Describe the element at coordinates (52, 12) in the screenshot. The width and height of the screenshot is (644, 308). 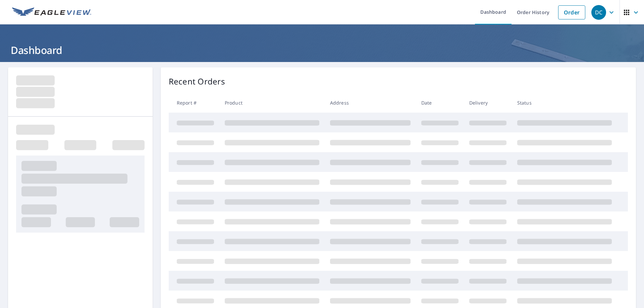
I see `img: EV Logo` at that location.